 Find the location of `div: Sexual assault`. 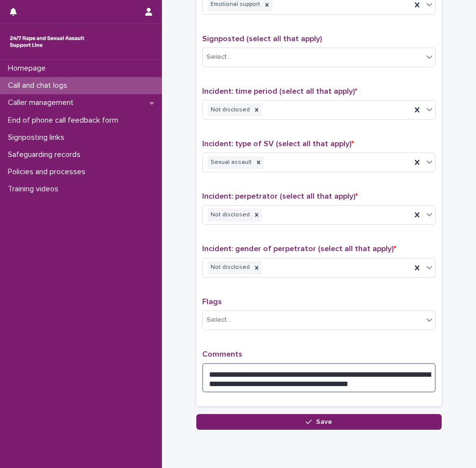

div: Sexual assault is located at coordinates (230, 163).